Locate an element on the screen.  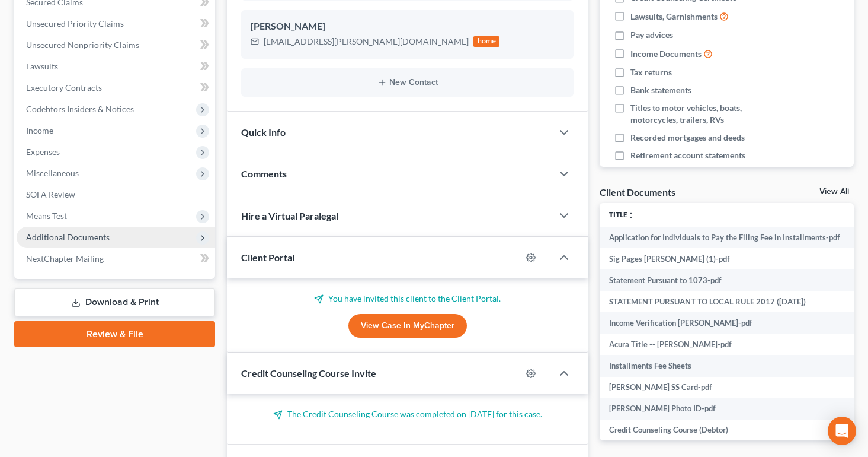
i: unfold_more is located at coordinates (631, 215).